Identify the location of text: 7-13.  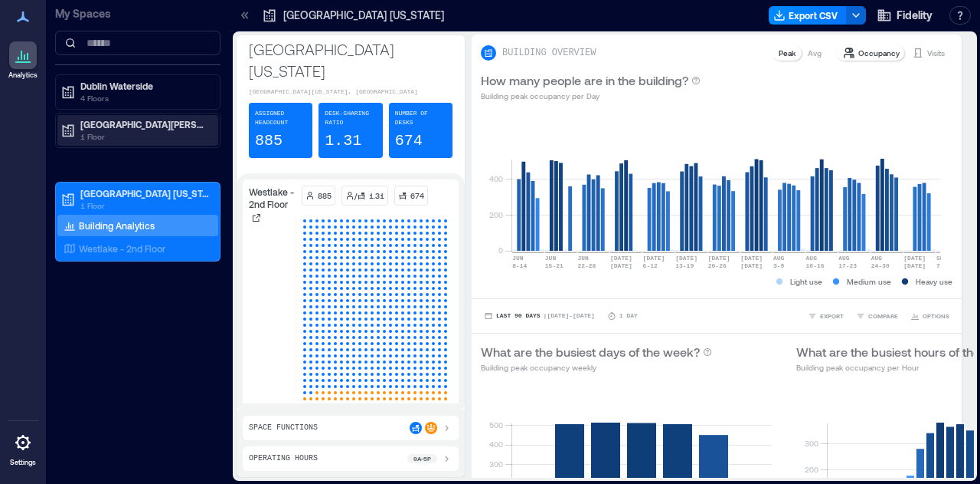
(943, 265).